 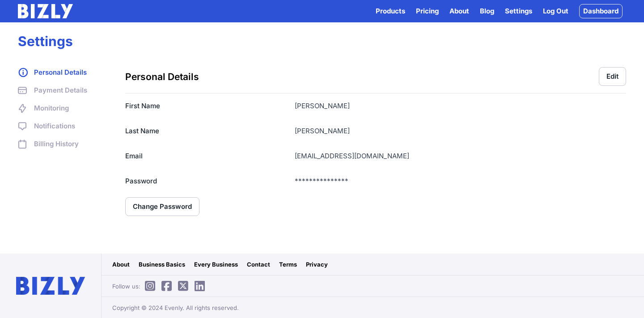 What do you see at coordinates (288, 264) in the screenshot?
I see `a: Terms` at bounding box center [288, 264].